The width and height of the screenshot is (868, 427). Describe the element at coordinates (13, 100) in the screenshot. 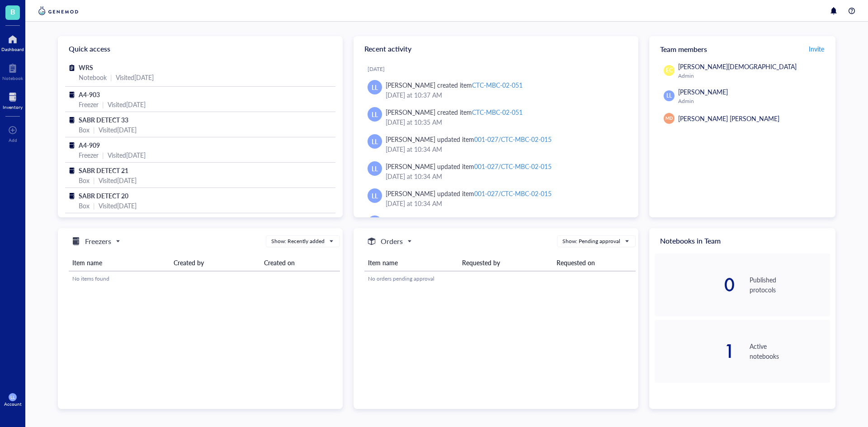

I see `a: Inventory` at that location.